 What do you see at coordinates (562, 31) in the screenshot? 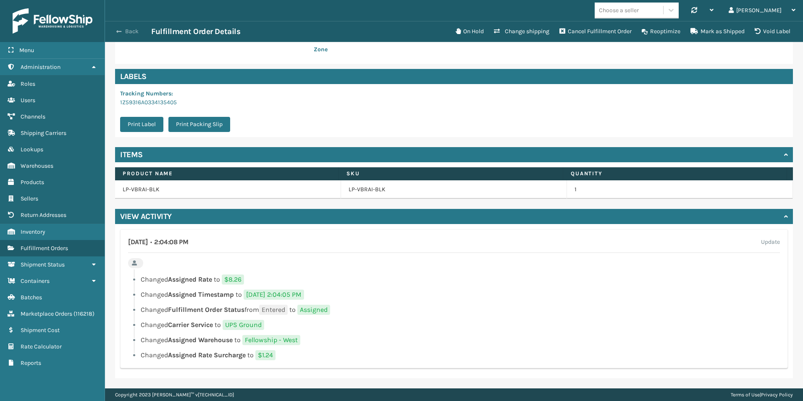
I see `i: Cancel Fulfillment Order` at bounding box center [562, 31].